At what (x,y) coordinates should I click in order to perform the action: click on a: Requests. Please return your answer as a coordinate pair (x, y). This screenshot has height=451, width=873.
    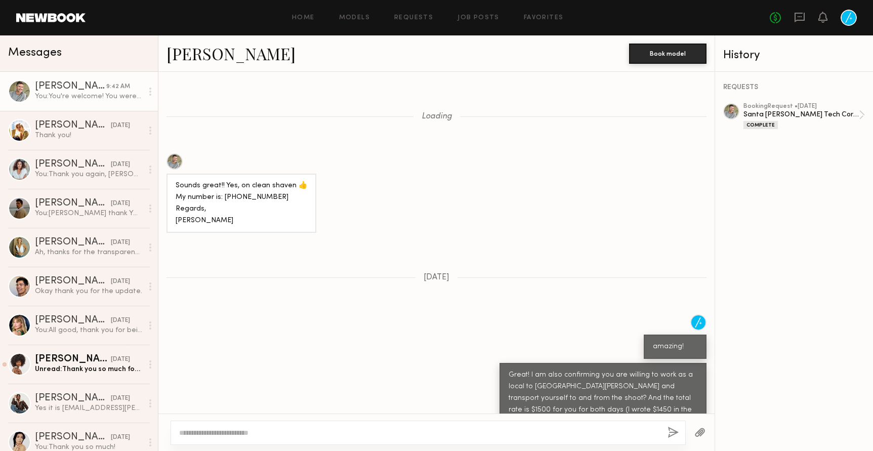
    Looking at the image, I should click on (413, 18).